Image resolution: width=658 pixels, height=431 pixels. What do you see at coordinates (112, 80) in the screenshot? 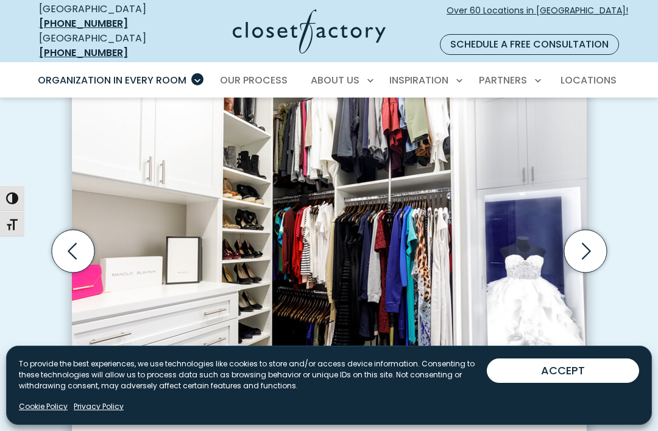
I see `span: Organization in Every Room` at bounding box center [112, 80].